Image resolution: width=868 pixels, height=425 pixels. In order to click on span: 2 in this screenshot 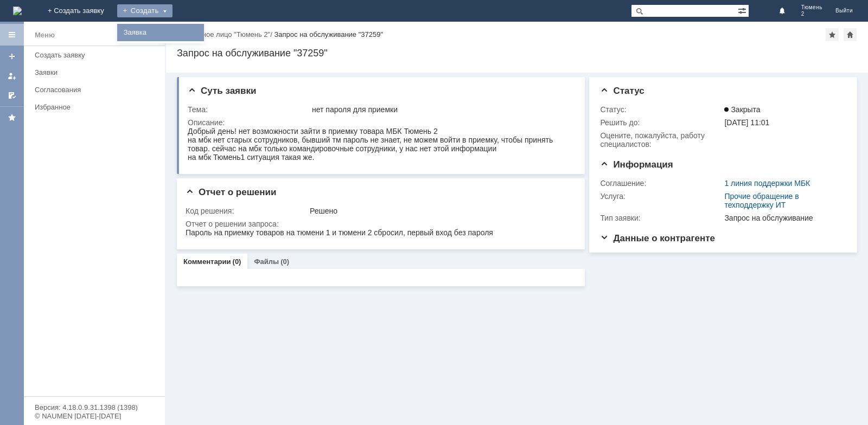, I will do `click(812, 14)`.